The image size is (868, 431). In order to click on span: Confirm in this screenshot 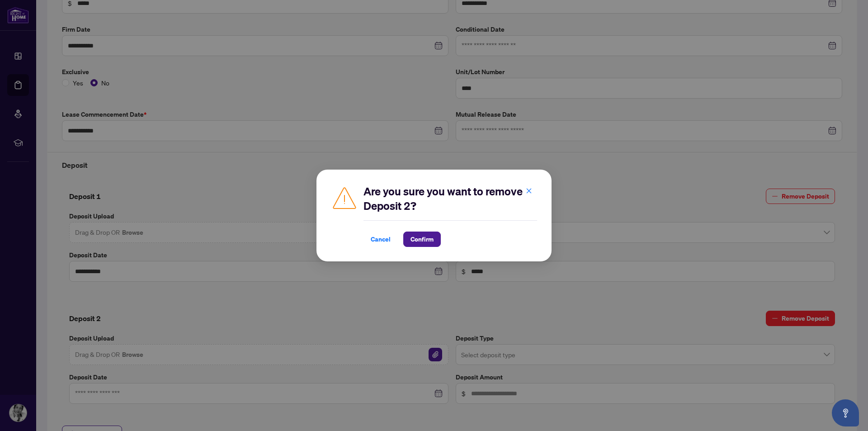, I will do `click(422, 239)`.